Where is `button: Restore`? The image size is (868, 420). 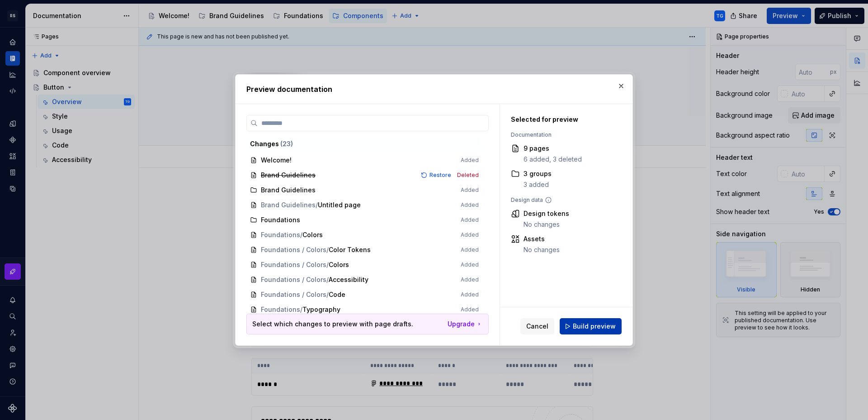 button: Restore is located at coordinates (437, 175).